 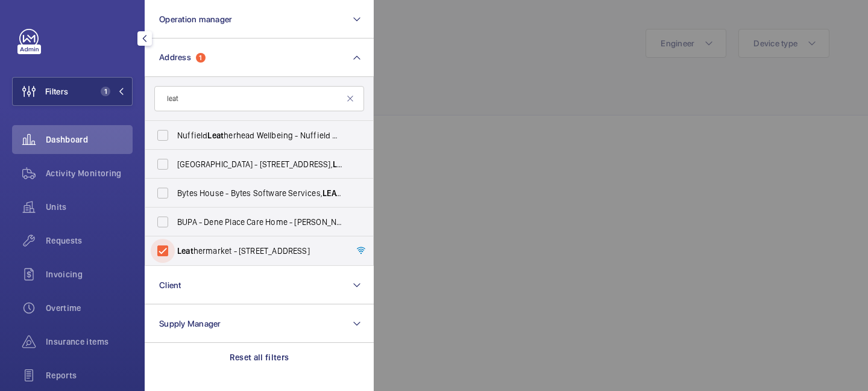 What do you see at coordinates (89, 139) in the screenshot?
I see `span: Dashboard` at bounding box center [89, 139].